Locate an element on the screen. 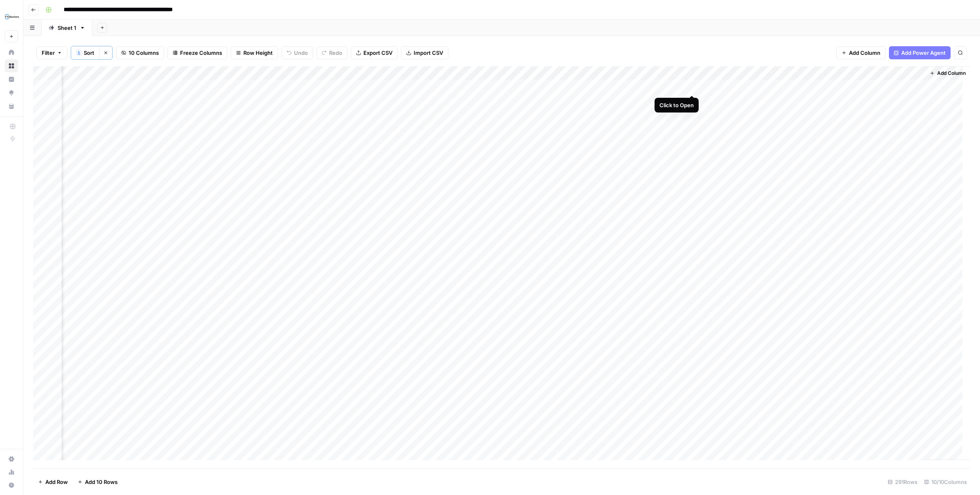  button: Add 10 Rows is located at coordinates (98, 482).